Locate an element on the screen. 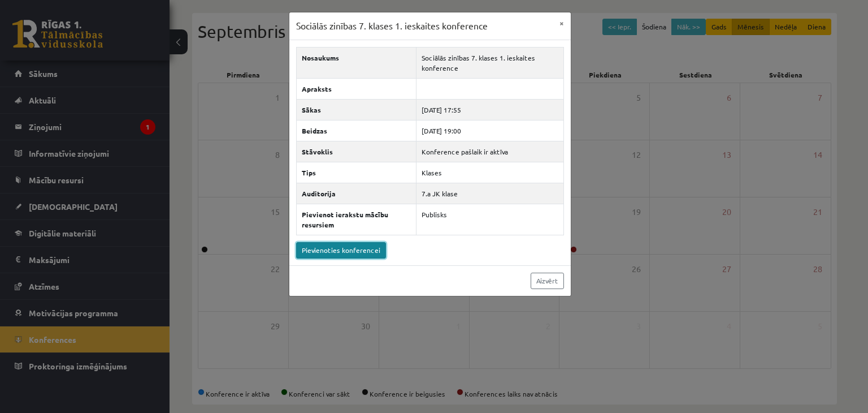 This screenshot has width=868, height=413. a: Aizvērt is located at coordinates (547, 281).